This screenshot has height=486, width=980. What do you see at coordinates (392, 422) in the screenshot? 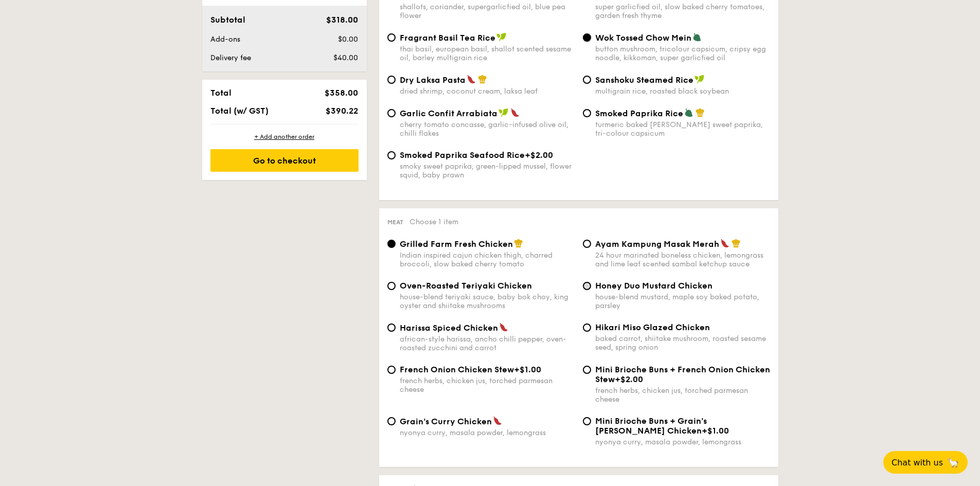
I see `input: Grain's Curry Chickennyonya curry, masala powder, lemongrass` at bounding box center [392, 422].